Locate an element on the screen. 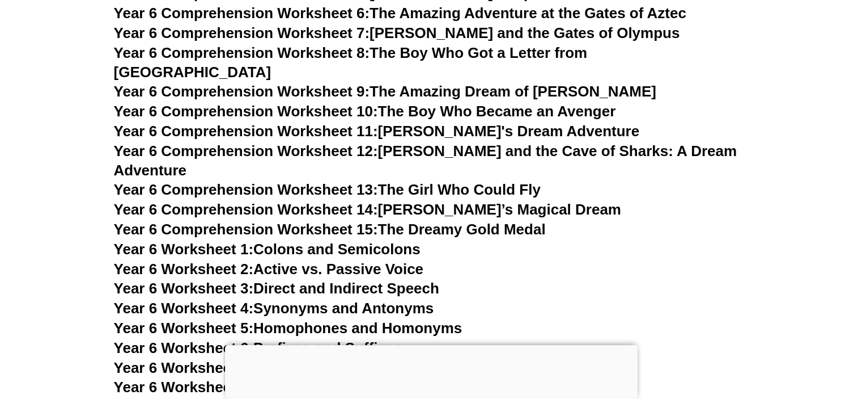 This screenshot has height=399, width=862. span: Year 6 Comprehension Worksheet 7: is located at coordinates (242, 33).